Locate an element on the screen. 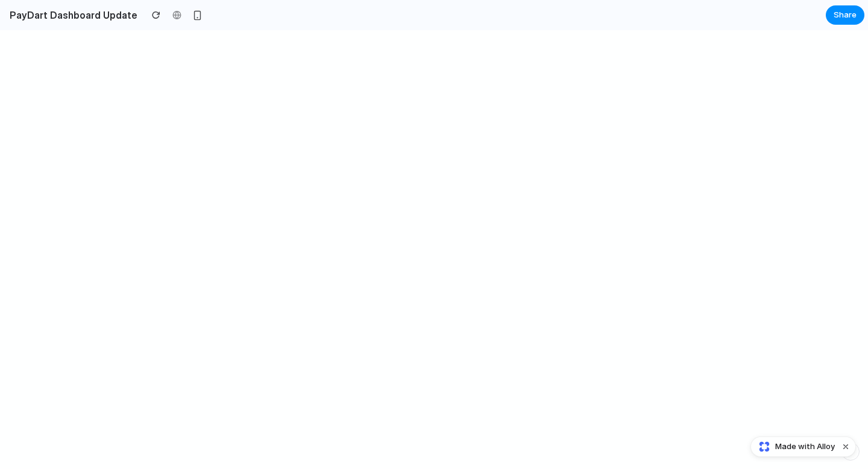 Image resolution: width=868 pixels, height=469 pixels. span: Made with Alloy is located at coordinates (805, 446).